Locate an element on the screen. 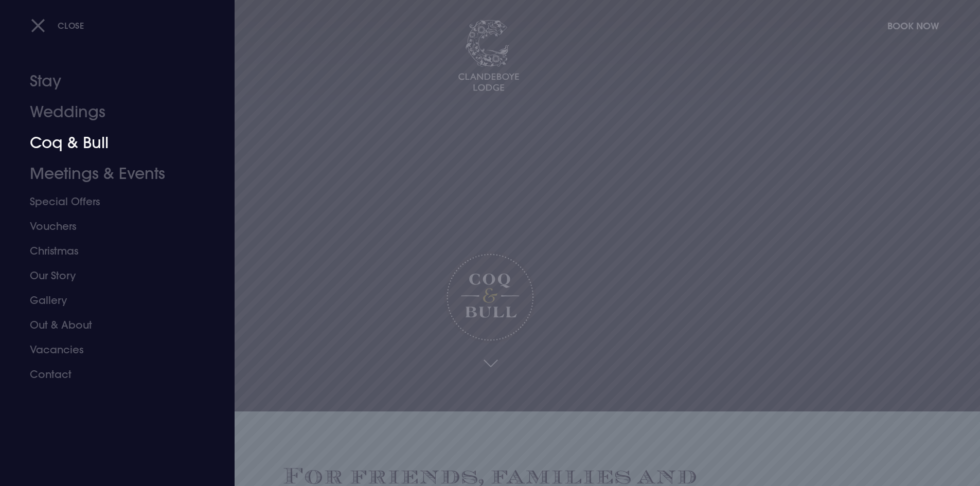  a: Contact is located at coordinates (111, 374).